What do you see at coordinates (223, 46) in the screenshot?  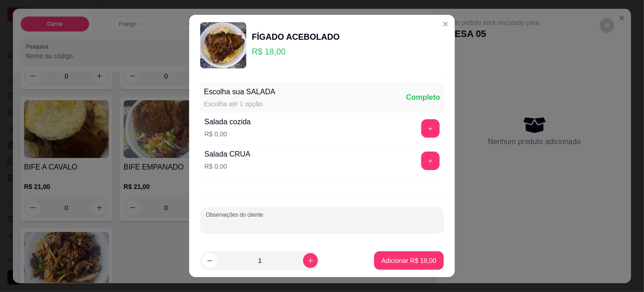 I see `img: product-image` at bounding box center [223, 46].